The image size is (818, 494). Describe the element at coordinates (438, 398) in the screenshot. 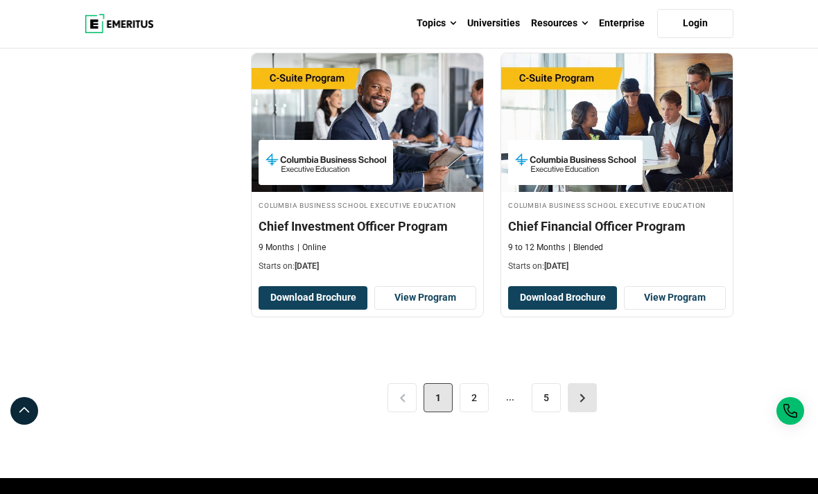

I see `span: 1` at that location.